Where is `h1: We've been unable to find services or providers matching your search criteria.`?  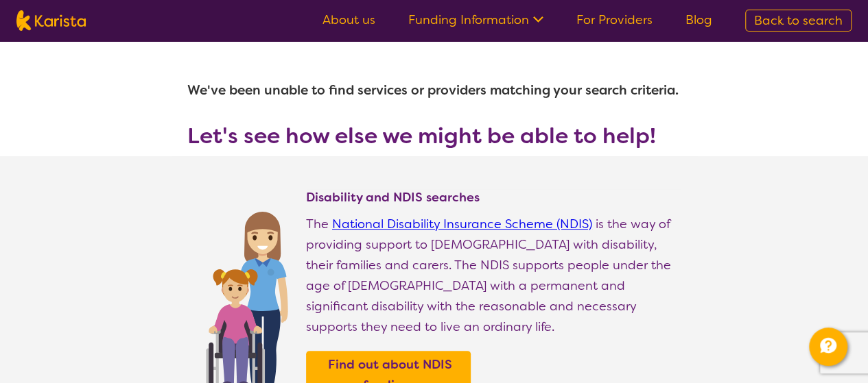 h1: We've been unable to find services or providers matching your search criteria. is located at coordinates (434, 90).